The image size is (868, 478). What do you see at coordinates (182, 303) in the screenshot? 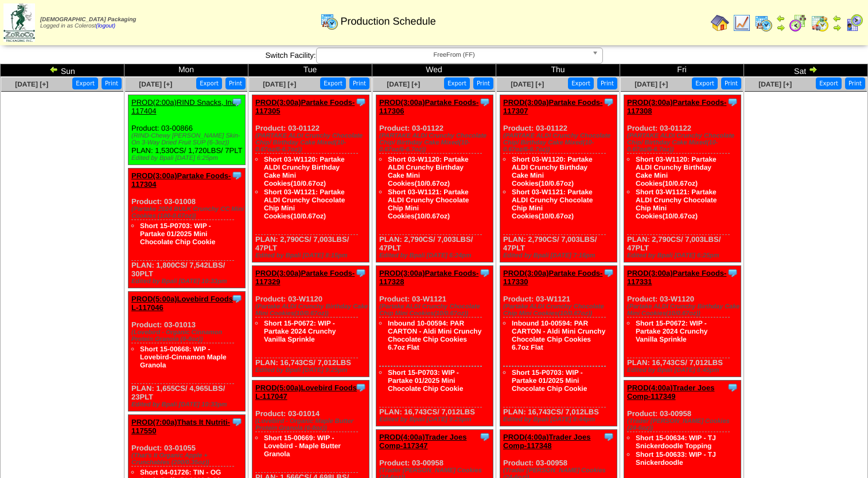
I see `a: PROD(5:00a)Lovebird Foods L-117046` at bounding box center [182, 303].